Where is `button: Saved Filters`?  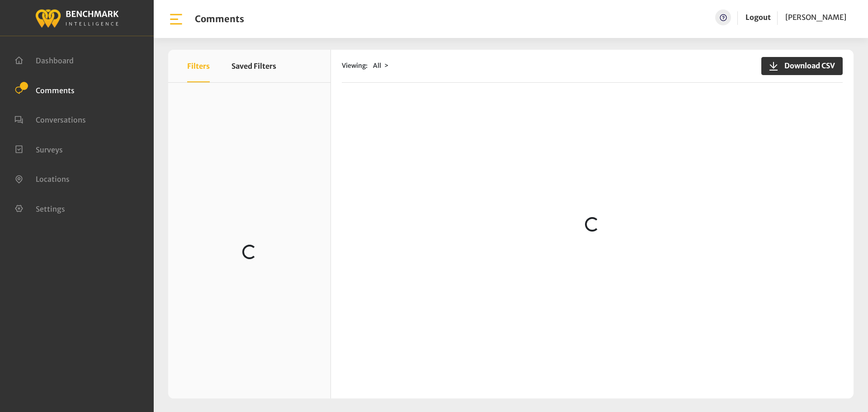
button: Saved Filters is located at coordinates (254, 66).